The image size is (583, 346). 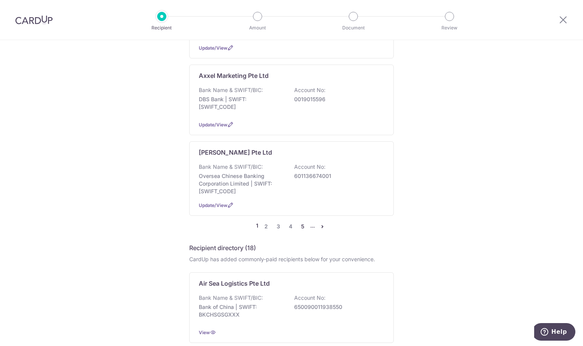 What do you see at coordinates (291, 259) in the screenshot?
I see `div: CardUp has added commonly-paid recipients below for your convenience.` at bounding box center [291, 259].